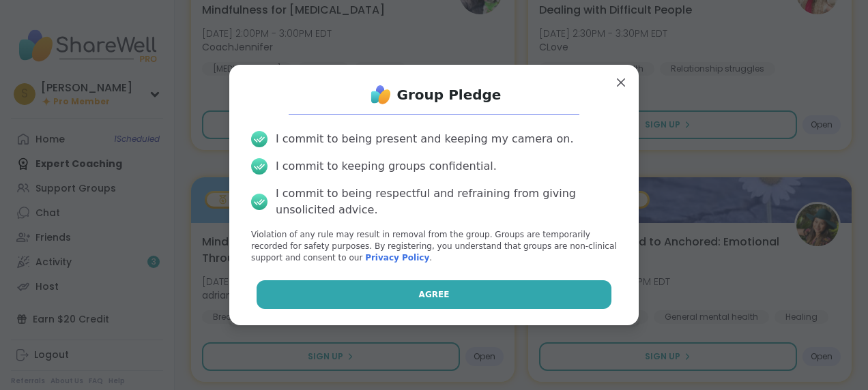 Image resolution: width=868 pixels, height=390 pixels. What do you see at coordinates (386, 166) in the screenshot?
I see `div: I commit to keeping groups confidential.` at bounding box center [386, 166].